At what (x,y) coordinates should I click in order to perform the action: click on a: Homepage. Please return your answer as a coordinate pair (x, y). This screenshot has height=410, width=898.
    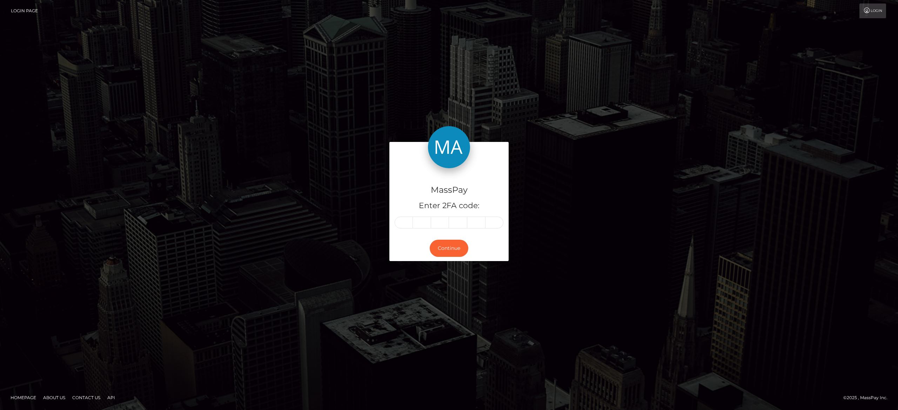
    Looking at the image, I should click on (23, 398).